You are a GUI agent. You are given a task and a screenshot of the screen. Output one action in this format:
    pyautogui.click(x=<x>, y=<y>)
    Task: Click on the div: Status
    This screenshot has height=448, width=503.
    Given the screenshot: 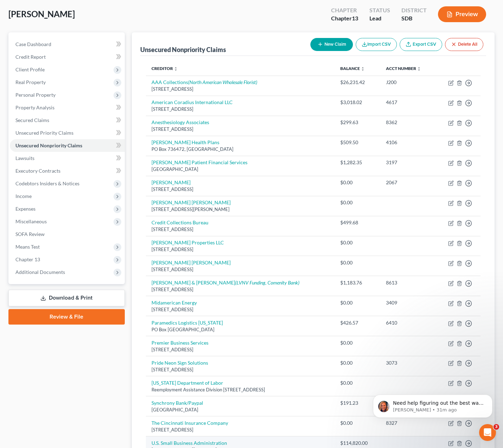 What is the action you would take?
    pyautogui.click(x=380, y=10)
    